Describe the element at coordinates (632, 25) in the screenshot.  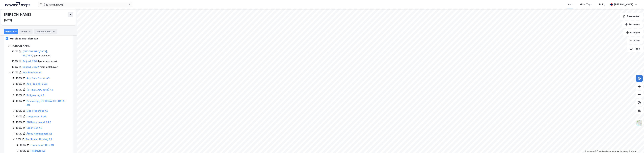
I see `button: Datasett` at that location.